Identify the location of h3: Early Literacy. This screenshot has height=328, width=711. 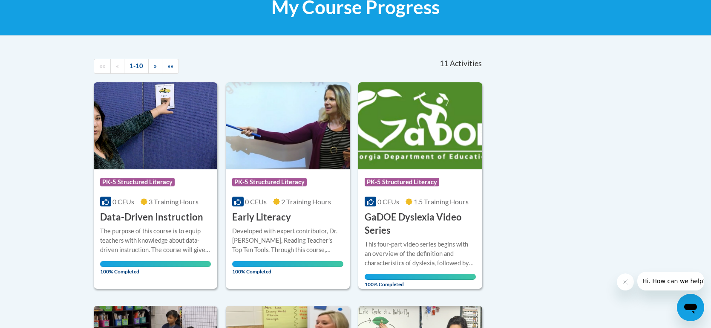
(262, 217).